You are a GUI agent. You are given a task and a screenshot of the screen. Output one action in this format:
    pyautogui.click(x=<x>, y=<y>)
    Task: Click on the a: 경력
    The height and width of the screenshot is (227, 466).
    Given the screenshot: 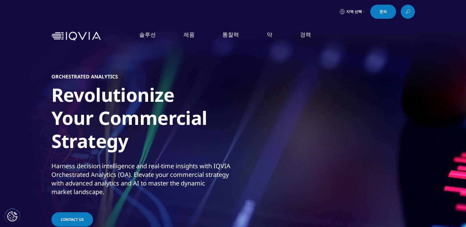 What is the action you would take?
    pyautogui.click(x=305, y=34)
    